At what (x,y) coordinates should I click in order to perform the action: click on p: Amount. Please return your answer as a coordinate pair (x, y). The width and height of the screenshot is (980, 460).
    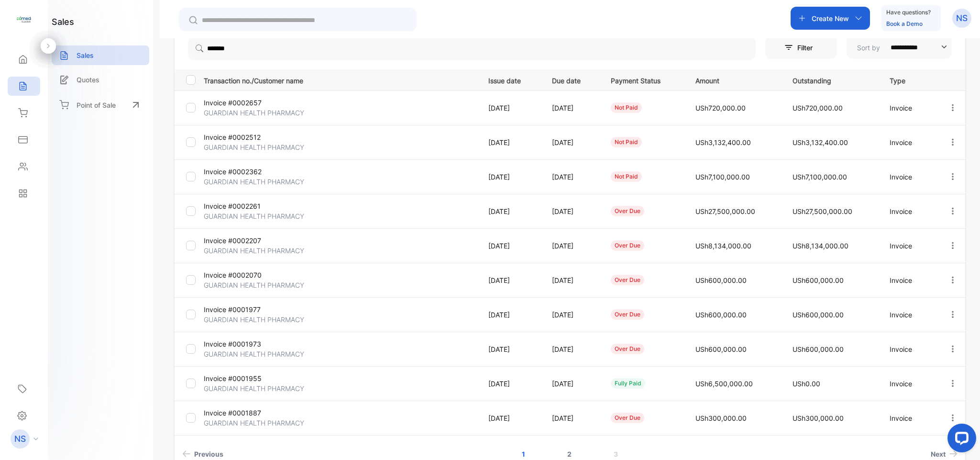
    Looking at the image, I should click on (734, 80).